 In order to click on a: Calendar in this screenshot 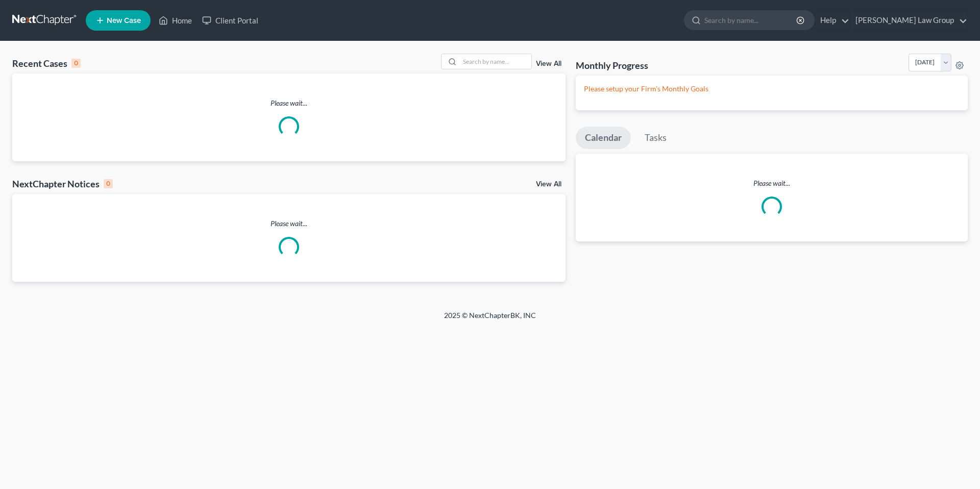, I will do `click(603, 138)`.